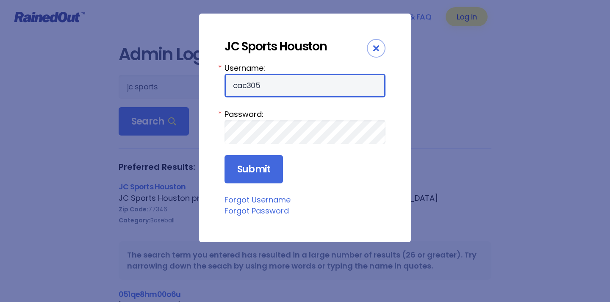 The height and width of the screenshot is (302, 610). Describe the element at coordinates (376, 48) in the screenshot. I see `div: Close` at that location.